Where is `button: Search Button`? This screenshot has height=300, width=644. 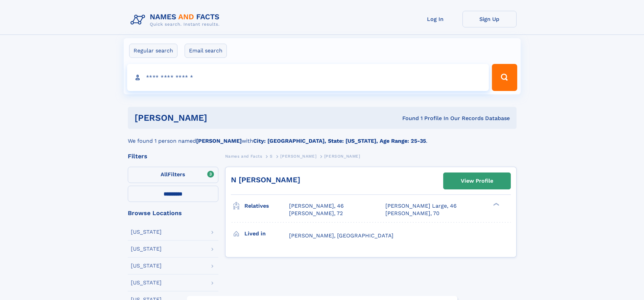
button: Search Button is located at coordinates (504, 77).